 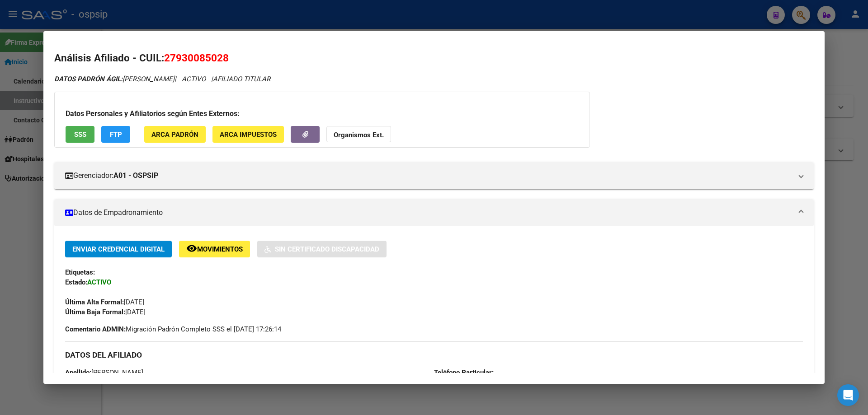 I want to click on div: Open Intercom Messenger, so click(x=848, y=395).